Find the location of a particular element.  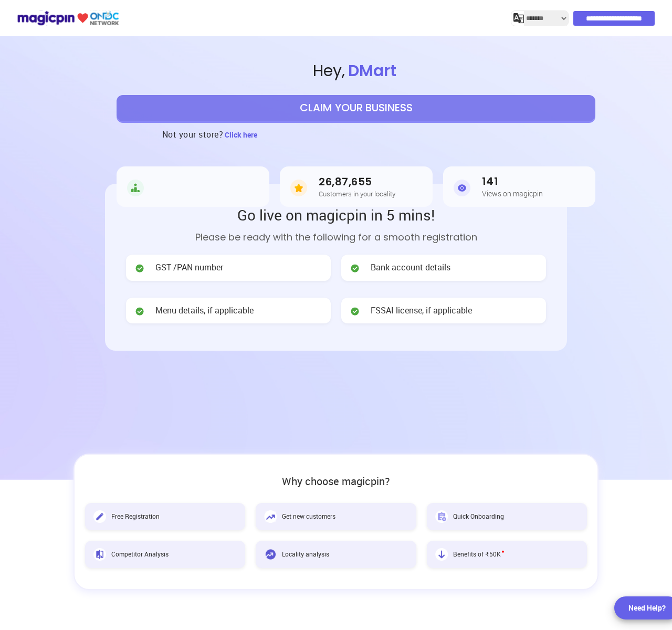

span: Free Registration is located at coordinates (135, 516).